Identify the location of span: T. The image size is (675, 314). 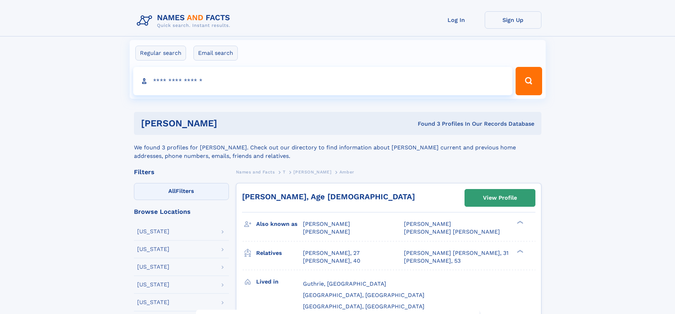
(284, 172).